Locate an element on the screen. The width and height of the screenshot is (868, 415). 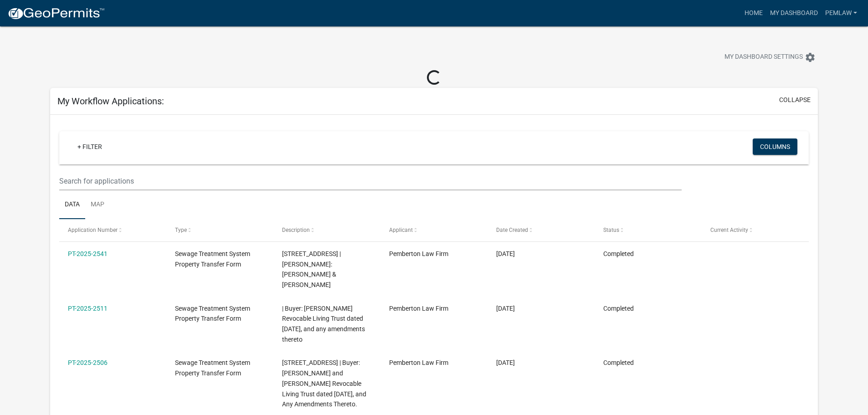
h5: My Workflow Applications: is located at coordinates (111, 101).